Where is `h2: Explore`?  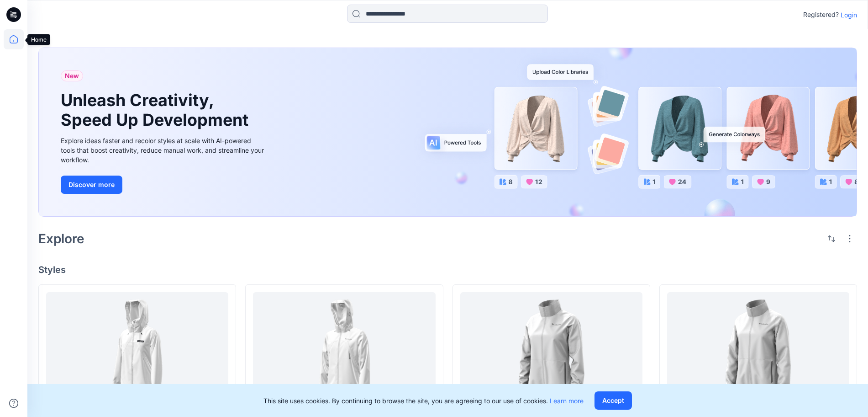
h2: Explore is located at coordinates (61, 238).